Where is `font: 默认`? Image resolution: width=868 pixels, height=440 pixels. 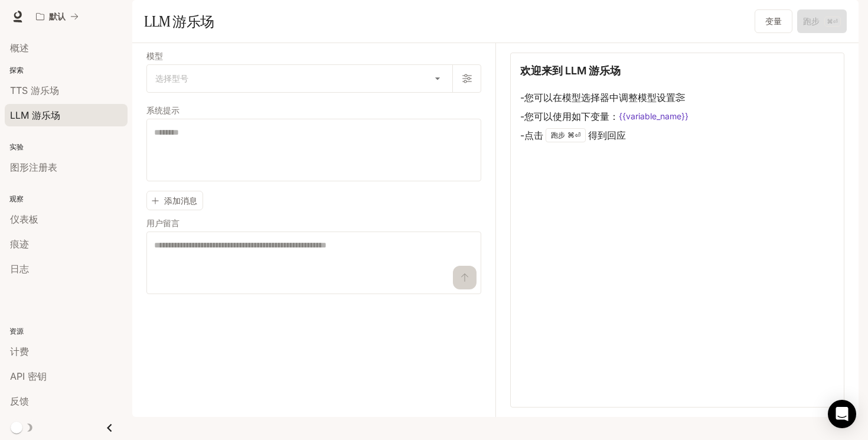 font: 默认 is located at coordinates (58, 16).